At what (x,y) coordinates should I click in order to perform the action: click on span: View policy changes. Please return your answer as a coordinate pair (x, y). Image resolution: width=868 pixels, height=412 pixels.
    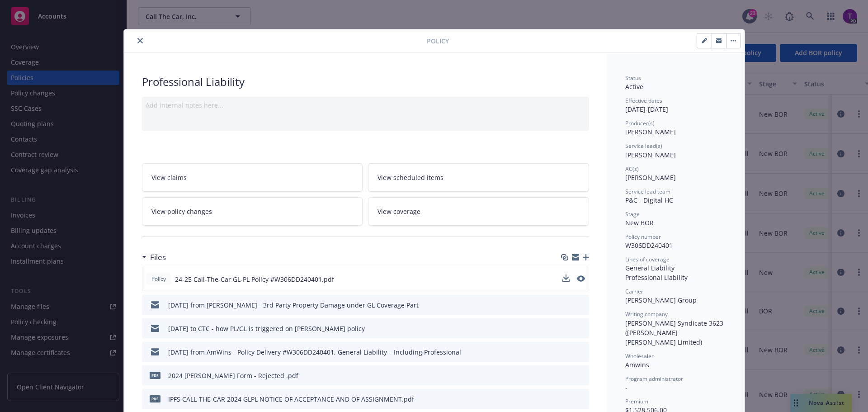
    Looking at the image, I should click on (182, 211).